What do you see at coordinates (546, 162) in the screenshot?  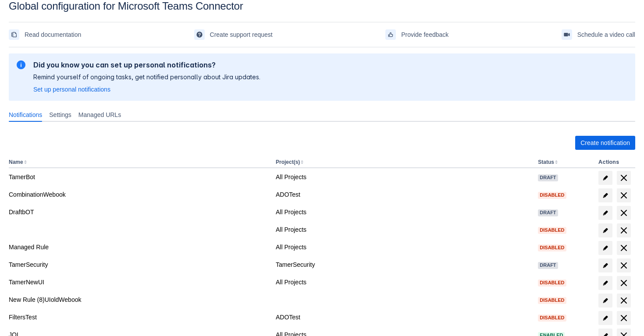 I see `button: Status` at bounding box center [546, 162].